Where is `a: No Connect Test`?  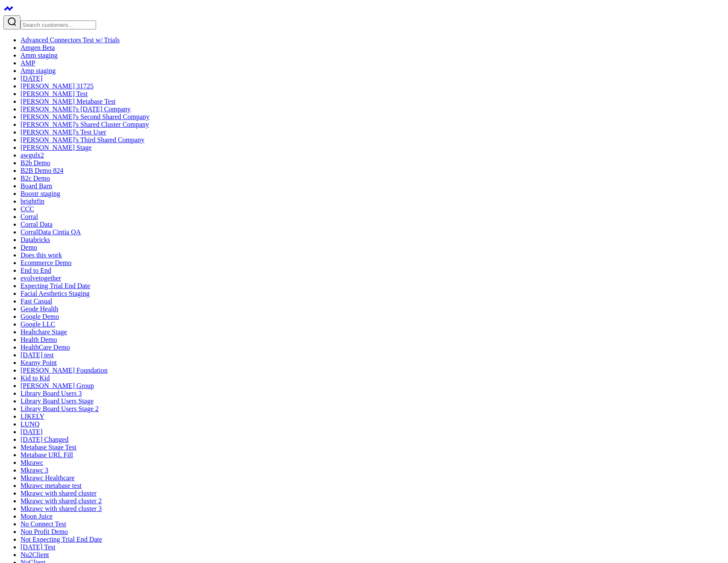
a: No Connect Test is located at coordinates (43, 524).